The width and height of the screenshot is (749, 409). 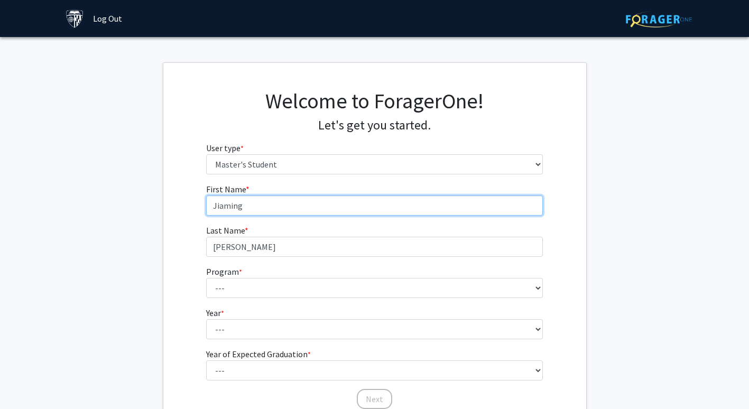 What do you see at coordinates (224, 272) in the screenshot?
I see `label: Program` at bounding box center [224, 272].